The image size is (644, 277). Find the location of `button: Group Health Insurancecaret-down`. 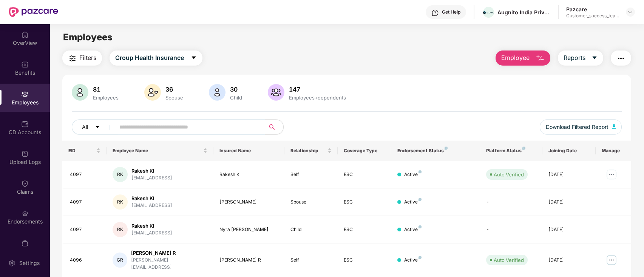

button: Group Health Insurancecaret-down is located at coordinates (156, 58).